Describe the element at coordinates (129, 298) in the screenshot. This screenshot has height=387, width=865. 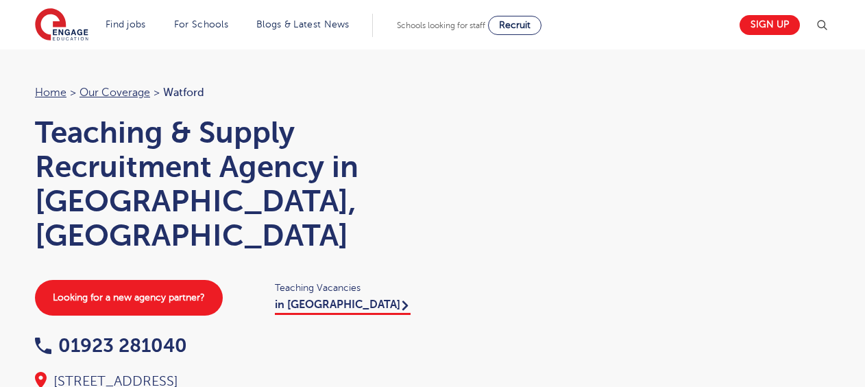
I see `a: Looking for a new agency partner?` at that location.